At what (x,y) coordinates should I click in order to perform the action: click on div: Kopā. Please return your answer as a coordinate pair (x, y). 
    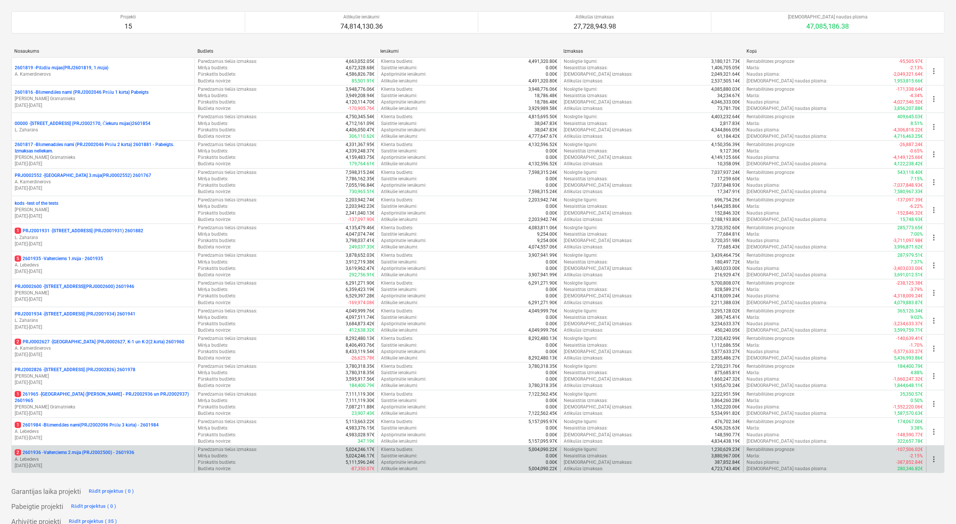
    Looking at the image, I should click on (835, 51).